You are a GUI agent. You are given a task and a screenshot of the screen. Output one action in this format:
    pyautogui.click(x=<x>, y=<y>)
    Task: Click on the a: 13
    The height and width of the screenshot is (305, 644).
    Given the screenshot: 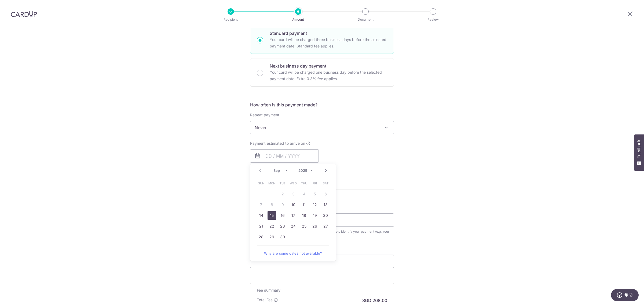 What is the action you would take?
    pyautogui.click(x=326, y=205)
    